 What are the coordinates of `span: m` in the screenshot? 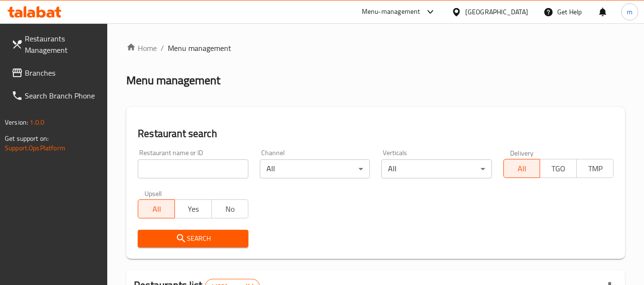 It's located at (629, 12).